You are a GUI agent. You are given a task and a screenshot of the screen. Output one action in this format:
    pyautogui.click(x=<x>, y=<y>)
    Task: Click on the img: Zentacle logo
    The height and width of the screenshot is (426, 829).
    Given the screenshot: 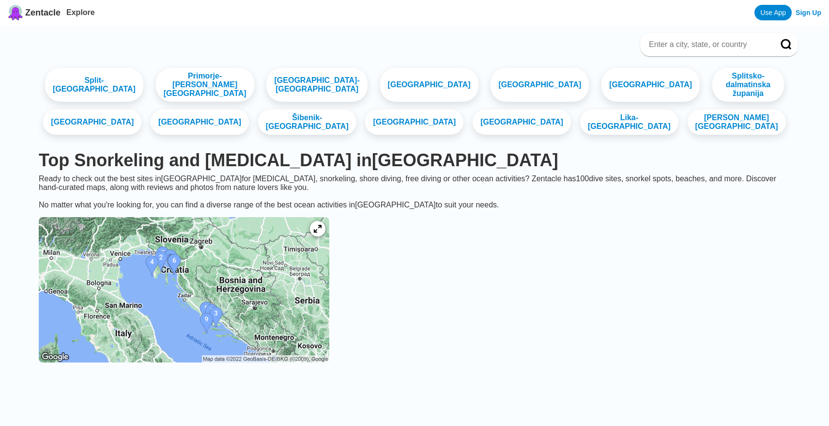 What is the action you would take?
    pyautogui.click(x=15, y=13)
    